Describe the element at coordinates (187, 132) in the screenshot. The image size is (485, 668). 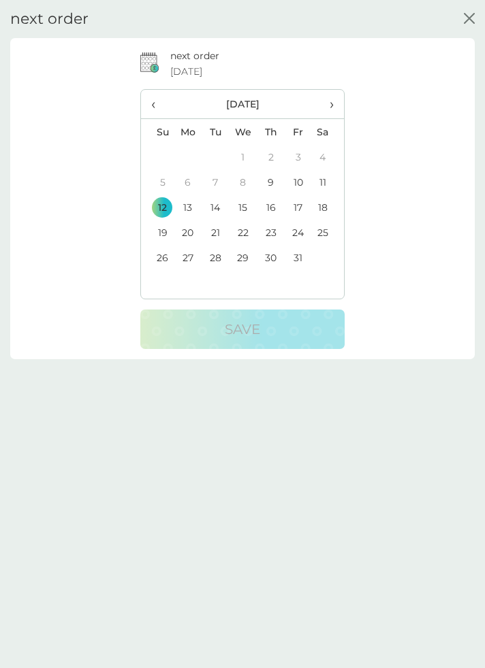
I see `th: Mo` at that location.